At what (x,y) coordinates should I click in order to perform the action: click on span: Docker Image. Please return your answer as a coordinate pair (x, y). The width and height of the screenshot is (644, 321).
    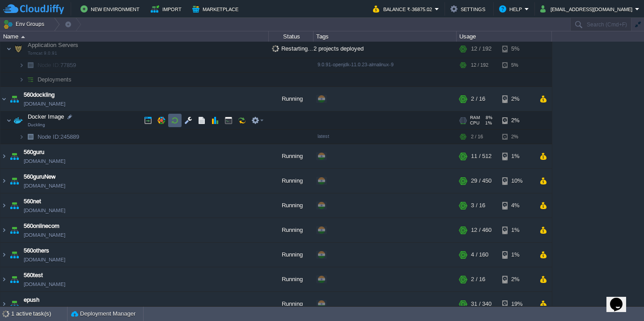
    Looking at the image, I should click on (46, 116).